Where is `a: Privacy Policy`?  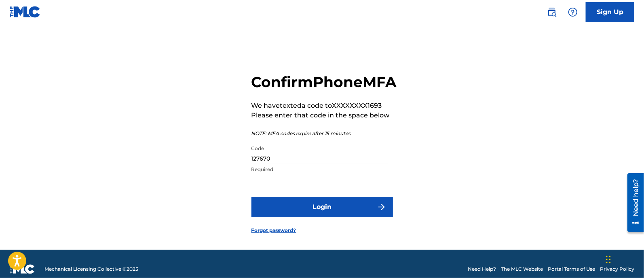 a: Privacy Policy is located at coordinates (617, 269).